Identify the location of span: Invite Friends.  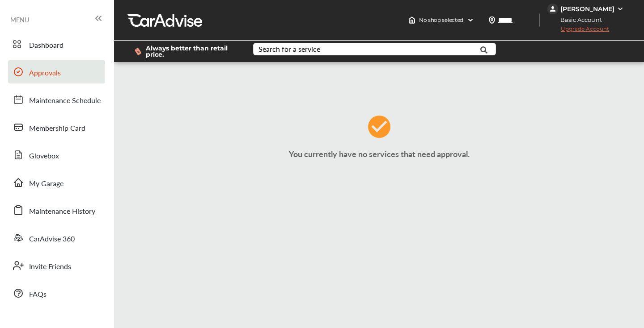
(50, 267).